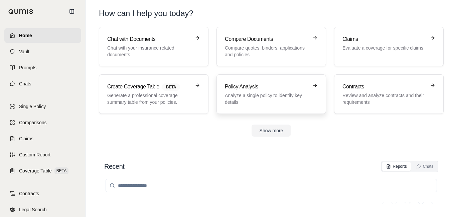 This screenshot has width=457, height=217. I want to click on a: Single Policy, so click(43, 106).